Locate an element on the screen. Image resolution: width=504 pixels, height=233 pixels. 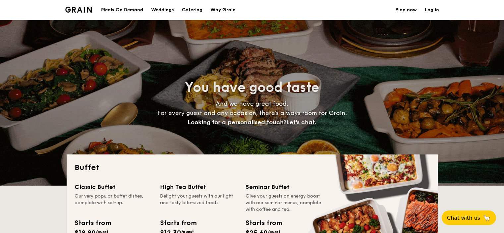
a: Logotype is located at coordinates (78, 10).